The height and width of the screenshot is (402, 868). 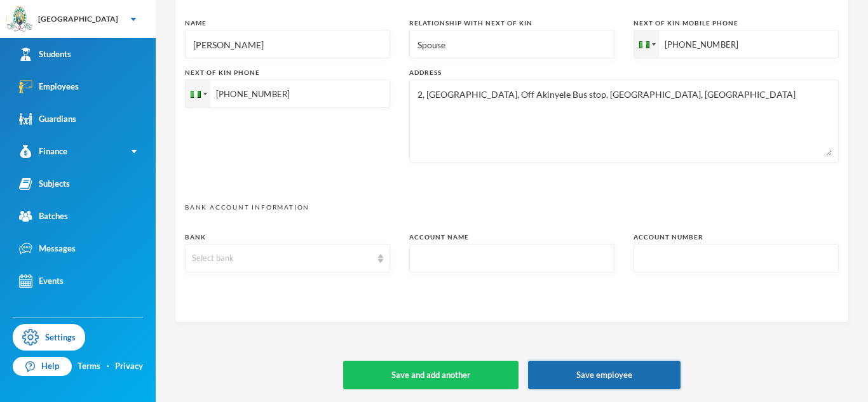 I want to click on a: Terms, so click(x=89, y=367).